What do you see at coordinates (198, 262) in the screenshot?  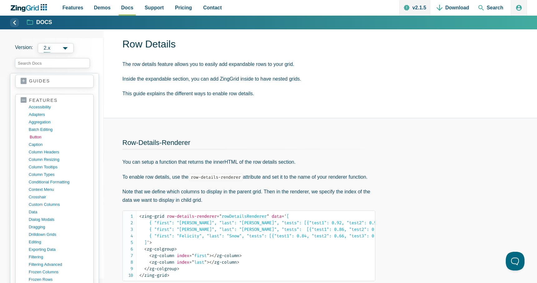 I see `span: last` at bounding box center [198, 262].